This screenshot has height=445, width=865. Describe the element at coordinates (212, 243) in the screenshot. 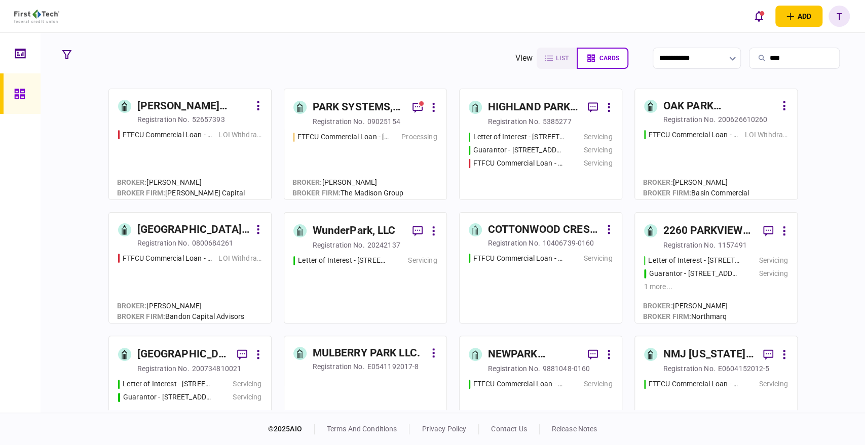

I see `div: 0800684261` at that location.